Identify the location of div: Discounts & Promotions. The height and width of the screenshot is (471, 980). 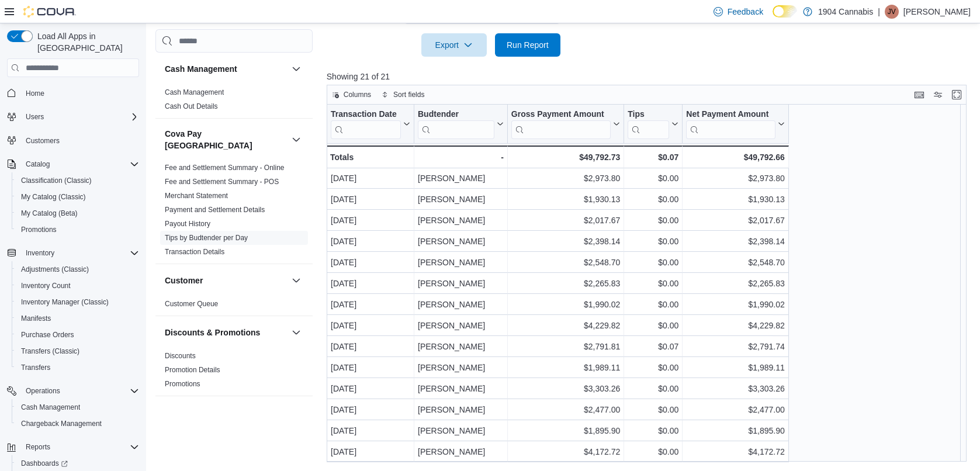
(234, 373).